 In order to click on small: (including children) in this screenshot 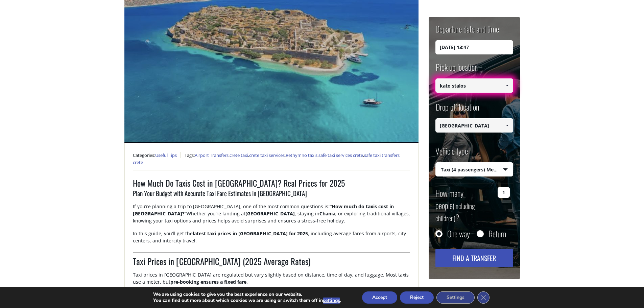, I will do `click(455, 212)`.